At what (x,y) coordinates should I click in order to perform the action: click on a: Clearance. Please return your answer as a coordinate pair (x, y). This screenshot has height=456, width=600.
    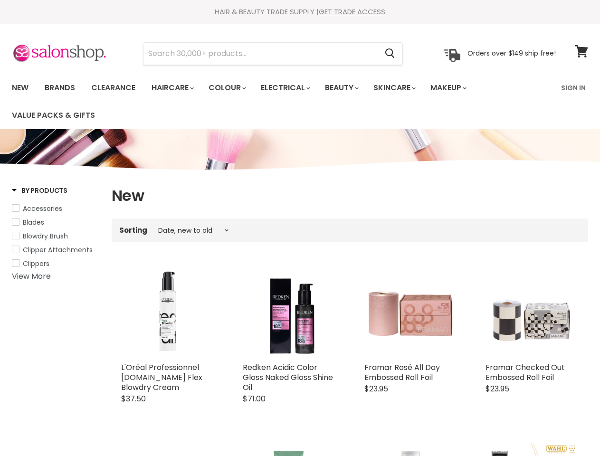
    Looking at the image, I should click on (113, 88).